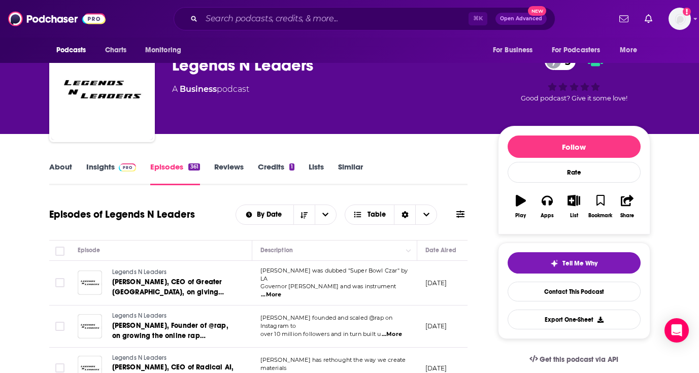  Describe the element at coordinates (521, 19) in the screenshot. I see `span: Open Advanced` at that location.